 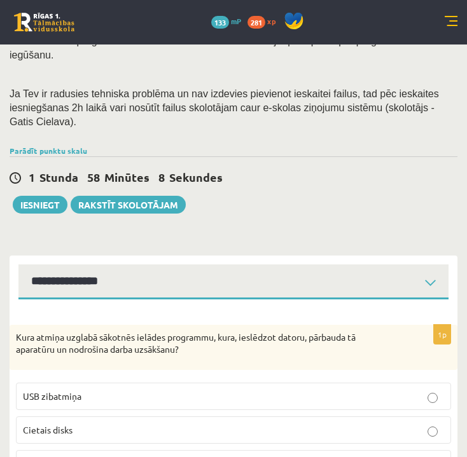 I want to click on a: 281 xp, so click(x=265, y=21).